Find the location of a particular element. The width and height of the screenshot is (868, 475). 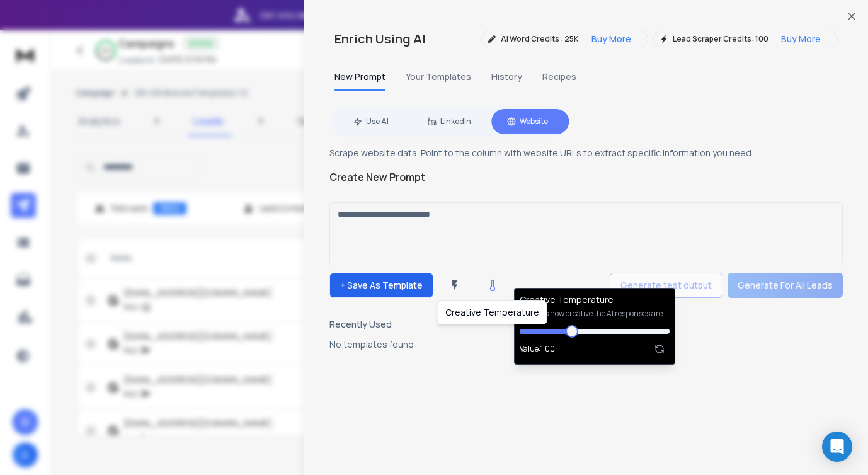

button: Your Templates is located at coordinates (439, 77).